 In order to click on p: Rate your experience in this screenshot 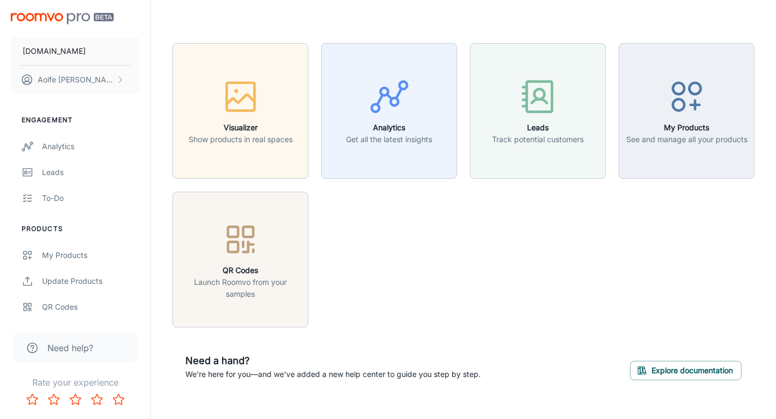, I will do `click(75, 383)`.